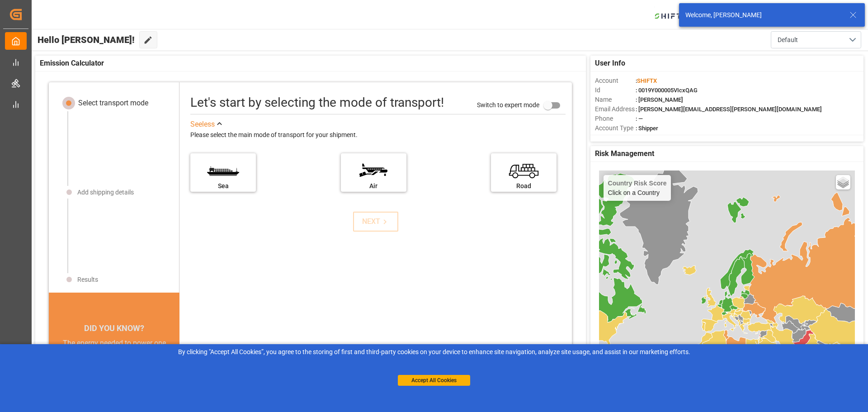 This screenshot has width=868, height=412. What do you see at coordinates (114, 371) in the screenshot?
I see `div: The energy needed to power one large container ship across the ocean in a single day is the same ...` at bounding box center [114, 371].